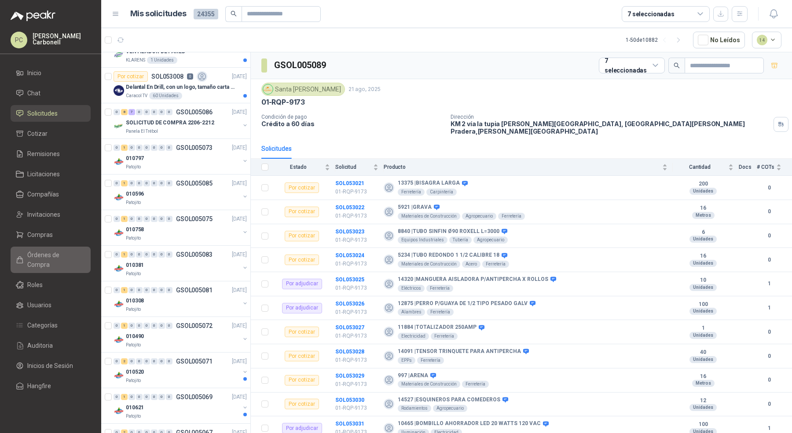 This screenshot has height=433, width=792. What do you see at coordinates (350, 376) in the screenshot?
I see `b: SOL053029` at bounding box center [350, 376].